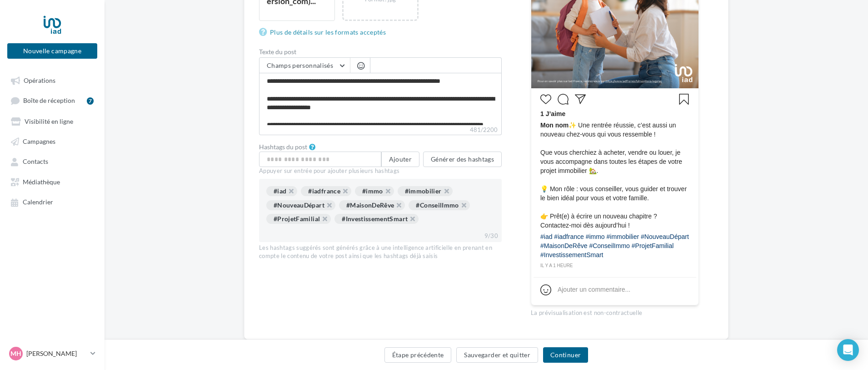 The image size is (868, 370). I want to click on svg: Commenter, so click(563, 99).